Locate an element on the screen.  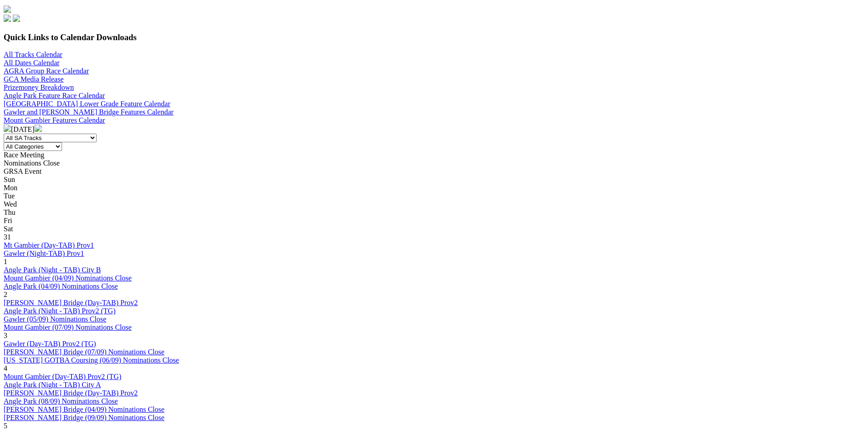
div: Nominations Close is located at coordinates (434, 164).